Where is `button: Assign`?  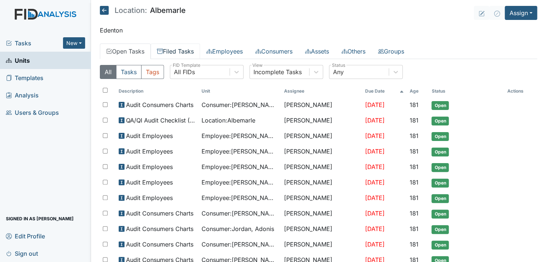
button: Assign is located at coordinates (521, 13).